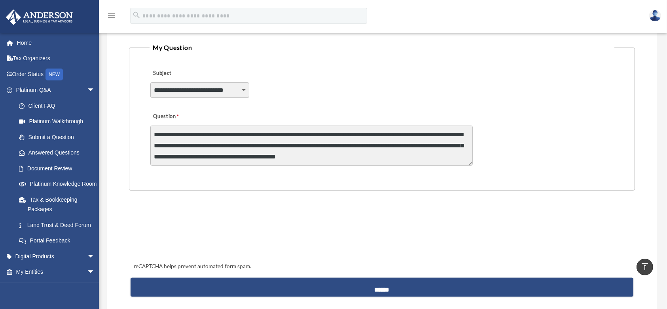 The width and height of the screenshot is (667, 309). Describe the element at coordinates (56, 90) in the screenshot. I see `a: Platinum Q&Aarrow_drop_down` at that location.